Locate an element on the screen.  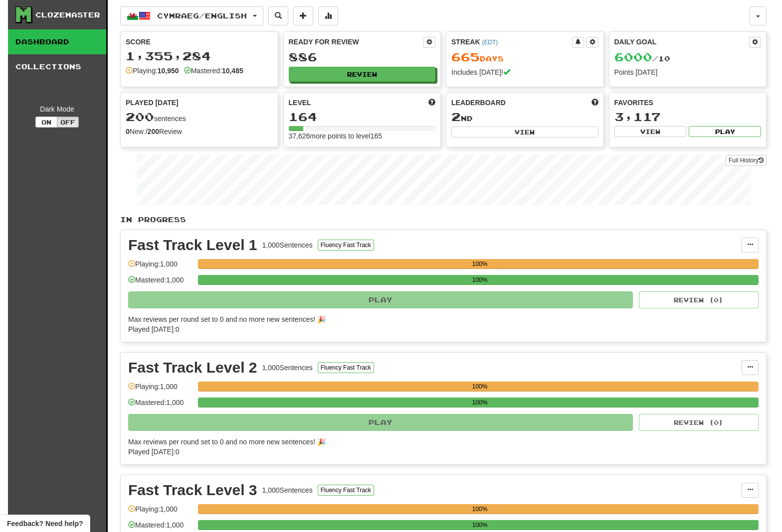
span: 200 is located at coordinates (140, 116).